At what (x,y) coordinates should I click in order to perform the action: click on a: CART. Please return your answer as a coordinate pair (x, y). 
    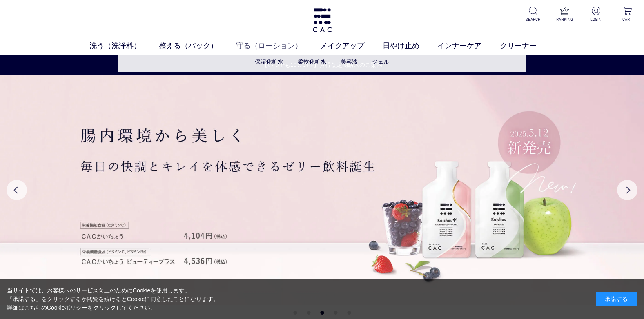
    Looking at the image, I should click on (627, 14).